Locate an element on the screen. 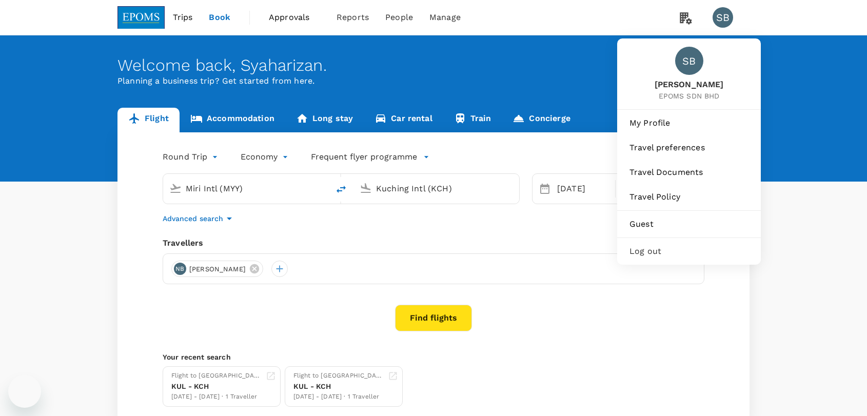 Image resolution: width=867 pixels, height=416 pixels. div: Travellers is located at coordinates (433, 243).